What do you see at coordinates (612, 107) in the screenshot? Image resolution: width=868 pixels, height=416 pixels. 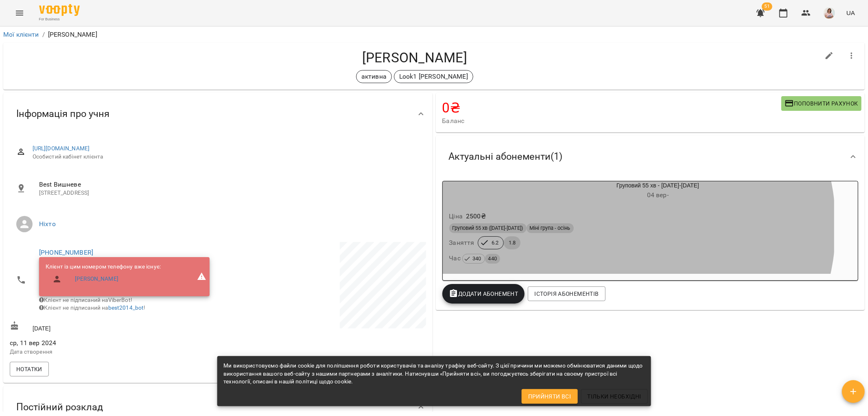 I see `h4: 0 ₴` at bounding box center [612, 107].